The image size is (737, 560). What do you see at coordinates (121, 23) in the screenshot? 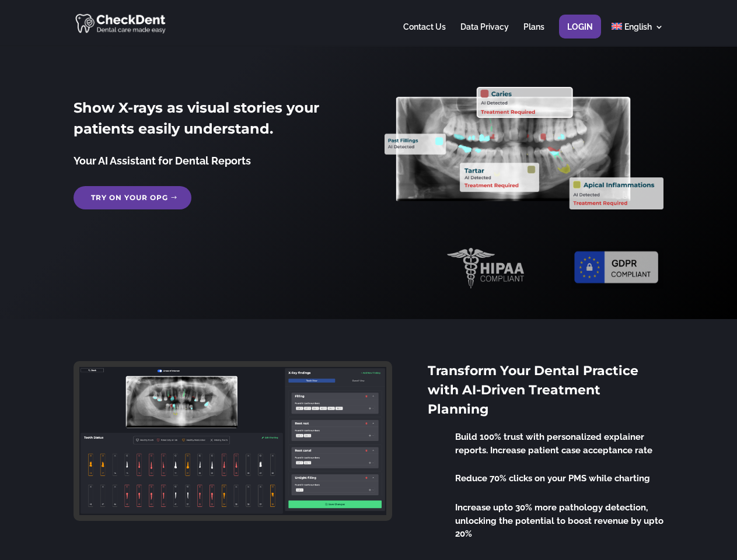
I see `img: CheckDent AI` at bounding box center [121, 23].